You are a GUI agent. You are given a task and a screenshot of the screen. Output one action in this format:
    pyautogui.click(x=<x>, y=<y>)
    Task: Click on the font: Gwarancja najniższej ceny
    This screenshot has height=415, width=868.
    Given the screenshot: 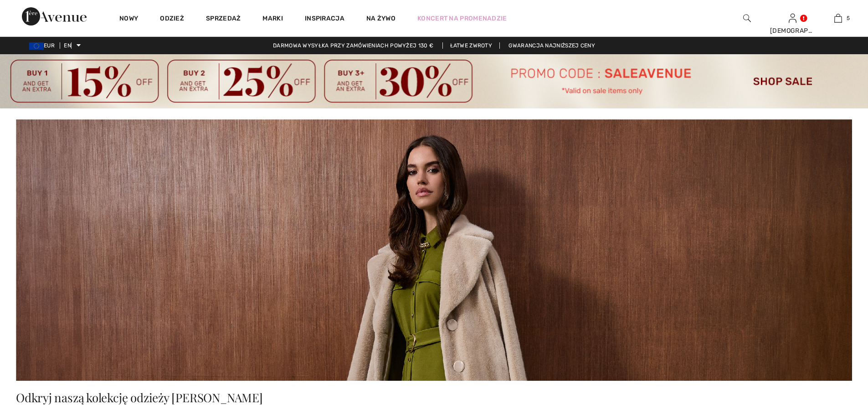 What is the action you would take?
    pyautogui.click(x=551, y=45)
    